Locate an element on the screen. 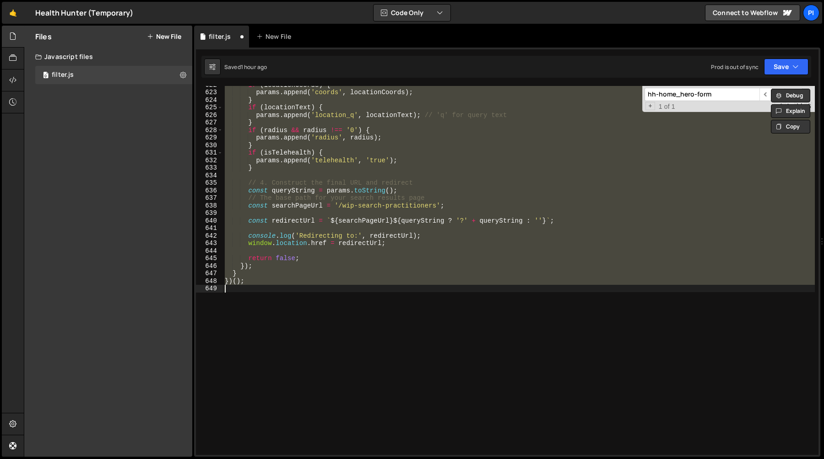 This screenshot has width=824, height=459. div: 627 is located at coordinates (209, 123).